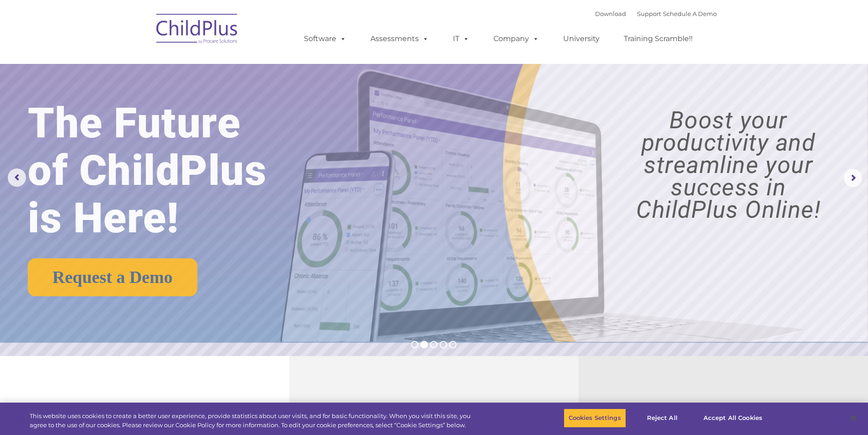  What do you see at coordinates (663, 418) in the screenshot?
I see `button: Reject All` at bounding box center [663, 418].